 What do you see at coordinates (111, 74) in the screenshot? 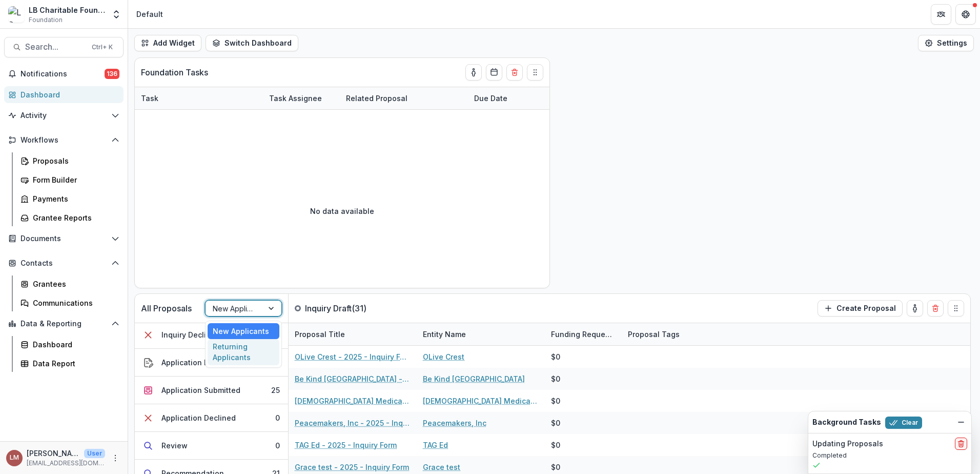
I see `span: 136` at bounding box center [111, 74].